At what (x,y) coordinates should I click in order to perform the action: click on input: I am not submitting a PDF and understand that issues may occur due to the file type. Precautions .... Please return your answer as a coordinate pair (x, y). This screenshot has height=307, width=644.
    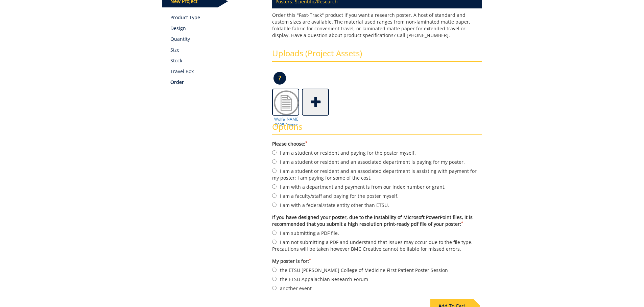
    Looking at the image, I should click on (274, 242).